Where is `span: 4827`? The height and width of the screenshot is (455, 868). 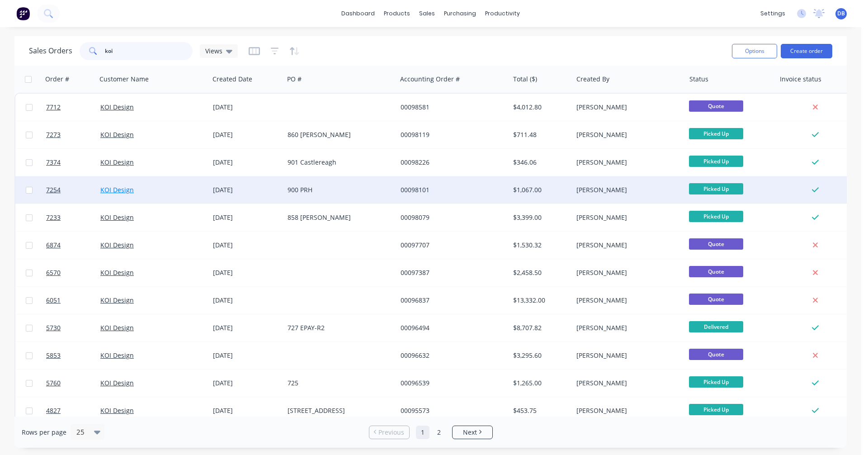 span: 4827 is located at coordinates (53, 411).